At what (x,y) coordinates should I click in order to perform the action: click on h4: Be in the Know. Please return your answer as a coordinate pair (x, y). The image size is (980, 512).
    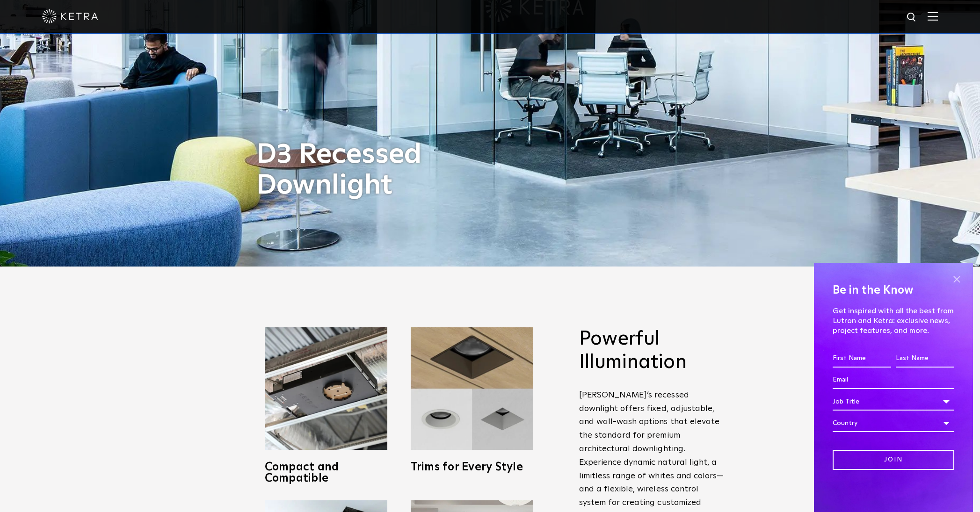
    Looking at the image, I should click on (893, 290).